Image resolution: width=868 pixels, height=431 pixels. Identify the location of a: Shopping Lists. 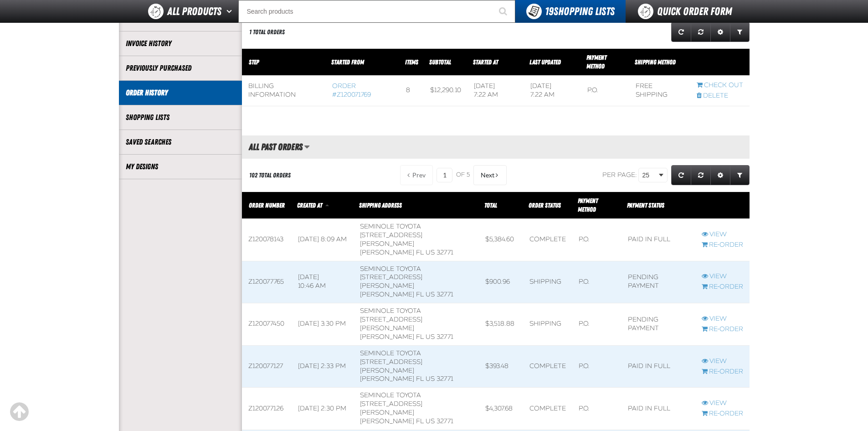
(180, 118).